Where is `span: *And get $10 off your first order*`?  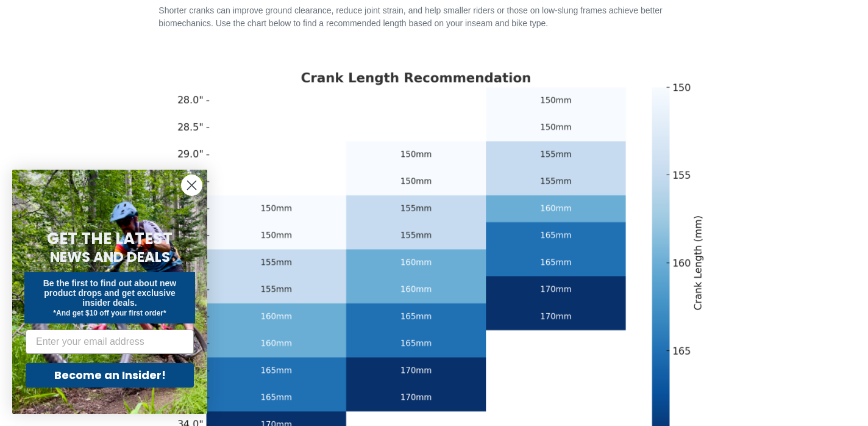 span: *And get $10 off your first order* is located at coordinates (109, 313).